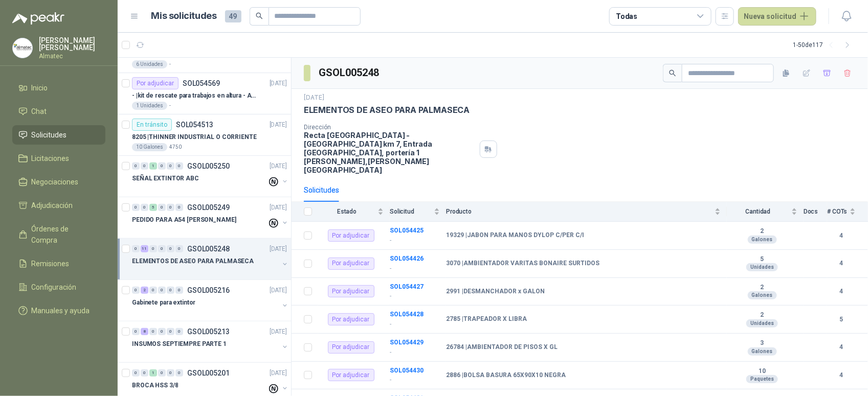 The image size is (868, 396). Describe the element at coordinates (502, 348) in the screenshot. I see `b: 26784 | AMBIENTADOR DE PISOS X GL` at that location.